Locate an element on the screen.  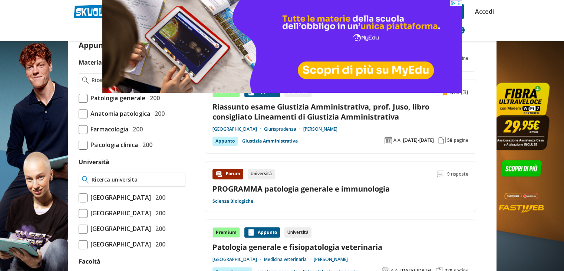
label: Facoltà is located at coordinates (89, 261).